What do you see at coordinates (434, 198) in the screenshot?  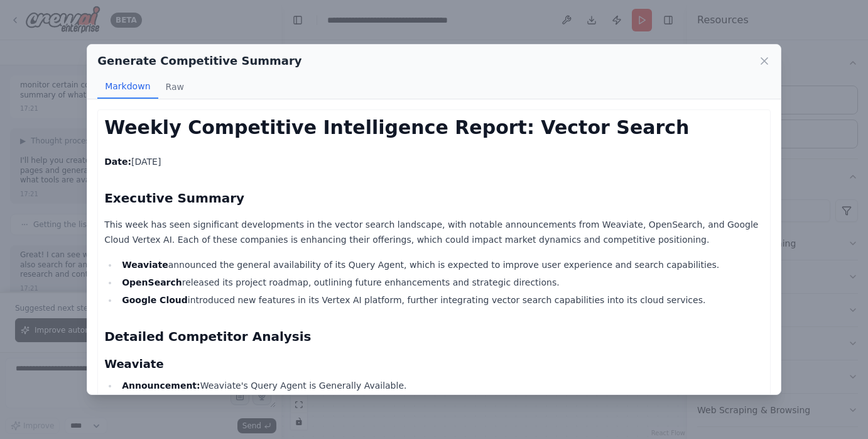 I see `h2: Executive Summary` at bounding box center [434, 198].